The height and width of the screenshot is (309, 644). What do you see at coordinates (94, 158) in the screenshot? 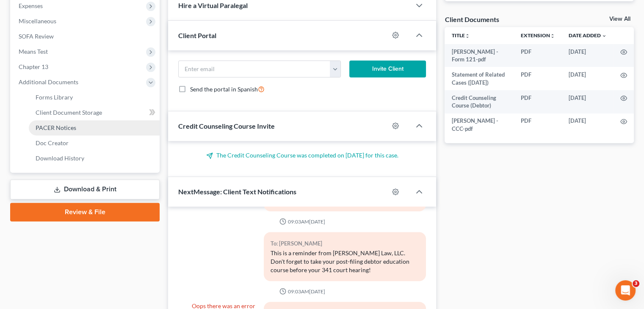
I see `a: Download History` at bounding box center [94, 158].